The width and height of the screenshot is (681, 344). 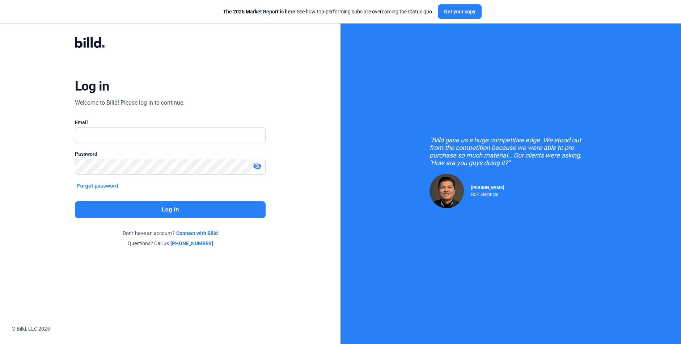 What do you see at coordinates (328, 12) in the screenshot?
I see `div: See how top-performing subs are overcoming the status quo.` at bounding box center [328, 12].